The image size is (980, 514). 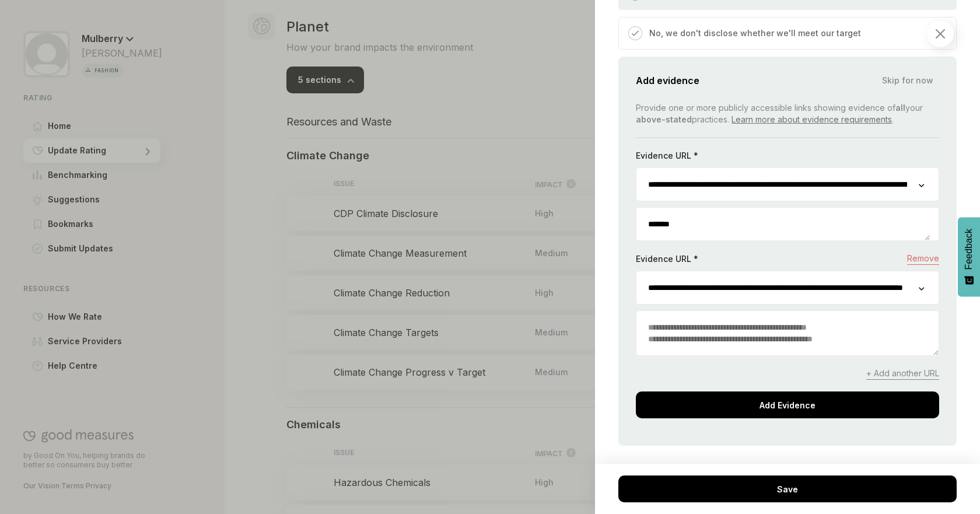 I want to click on span: Provide one or more publicly accessible links showing evidence of your practices. ., so click(x=779, y=113).